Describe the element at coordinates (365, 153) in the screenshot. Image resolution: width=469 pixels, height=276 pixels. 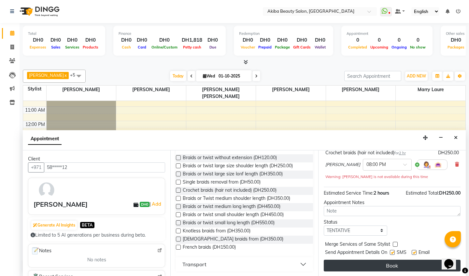
I see `div: Crochet braids (hair not included)` at that location.